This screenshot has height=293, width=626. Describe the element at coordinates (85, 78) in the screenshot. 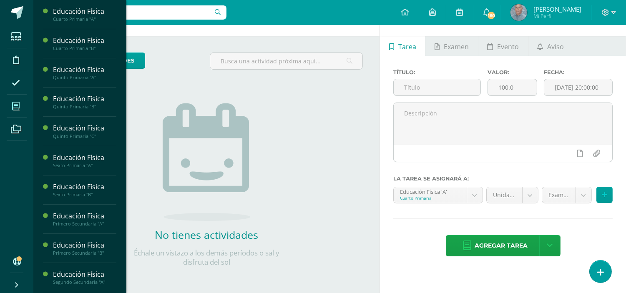

I see `div: Quinto Primaria "A"` at that location.